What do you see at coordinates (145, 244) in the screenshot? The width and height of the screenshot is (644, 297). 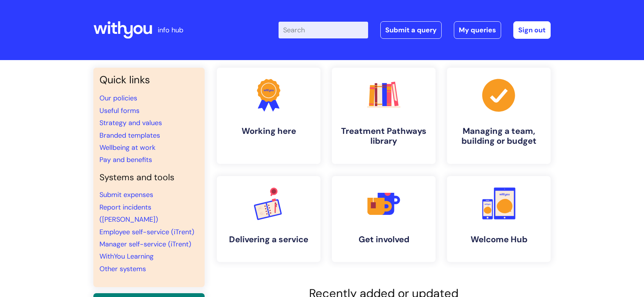 I see `a: Manager self-service (iTrent)` at bounding box center [145, 244].